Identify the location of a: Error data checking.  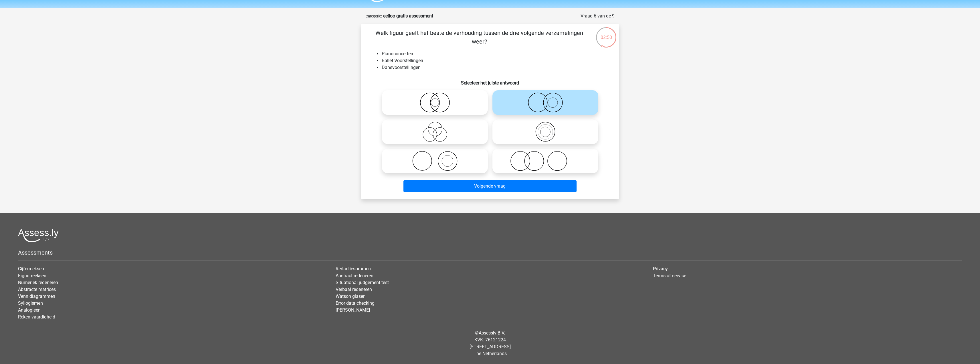
(355, 303).